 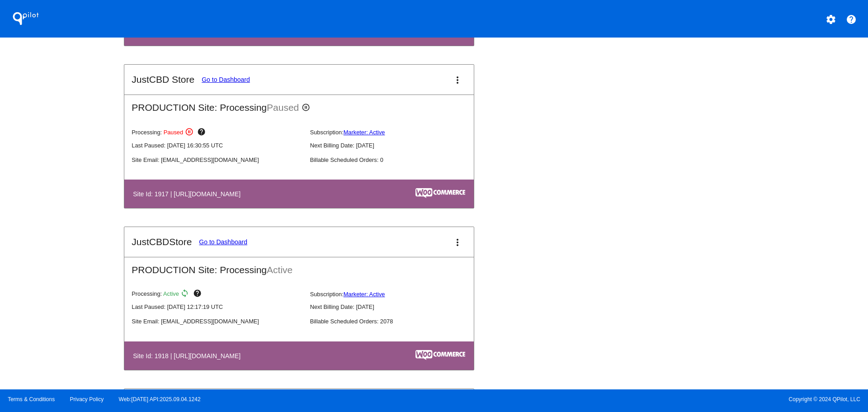 What do you see at coordinates (163, 80) in the screenshot?
I see `h2: JustCBD Store` at bounding box center [163, 80].